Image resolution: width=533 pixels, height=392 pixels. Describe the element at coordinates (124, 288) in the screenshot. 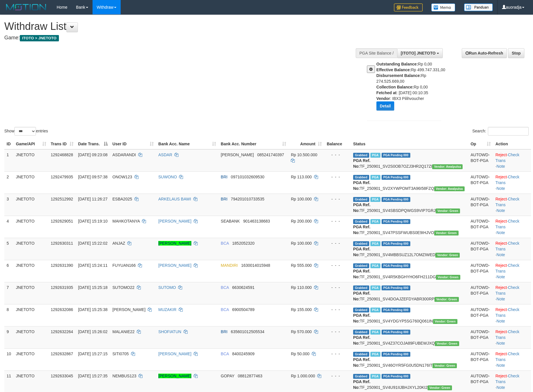

I see `span: SUTOMO22` at that location.